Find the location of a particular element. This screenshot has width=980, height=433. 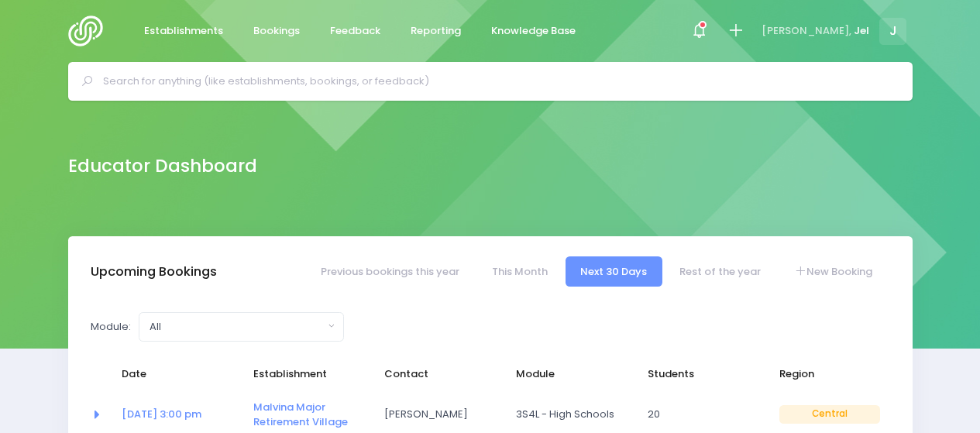

a: Knowledge Base is located at coordinates (534, 31).